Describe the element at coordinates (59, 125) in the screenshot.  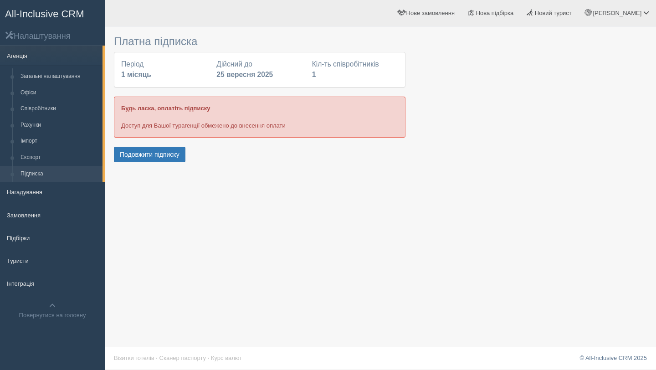
I see `a: Рахунки` at that location.